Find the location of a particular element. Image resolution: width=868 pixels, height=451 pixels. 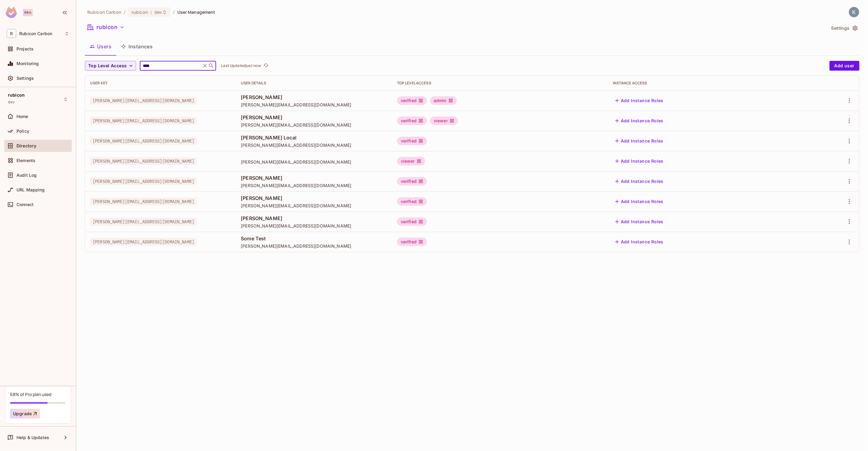

div: admin is located at coordinates (443, 100).